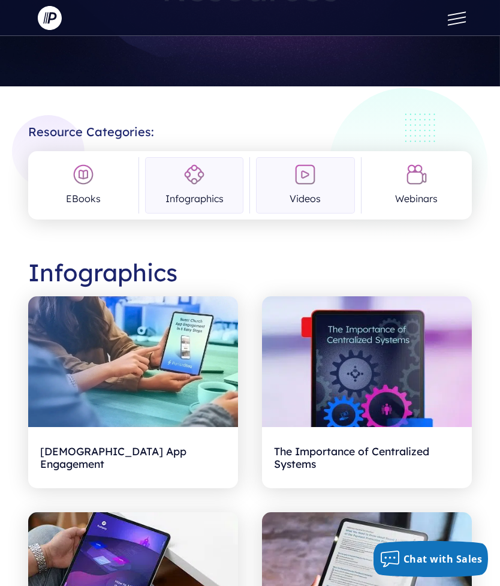 The image size is (500, 586). What do you see at coordinates (367, 457) in the screenshot?
I see `h2: The Importance of Centralized Systems` at bounding box center [367, 457].